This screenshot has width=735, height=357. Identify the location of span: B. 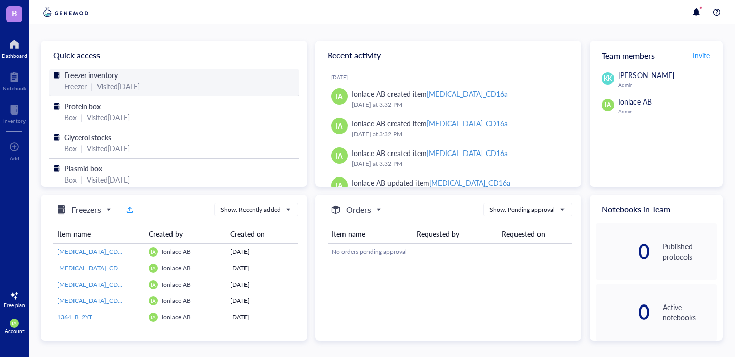
(14, 13).